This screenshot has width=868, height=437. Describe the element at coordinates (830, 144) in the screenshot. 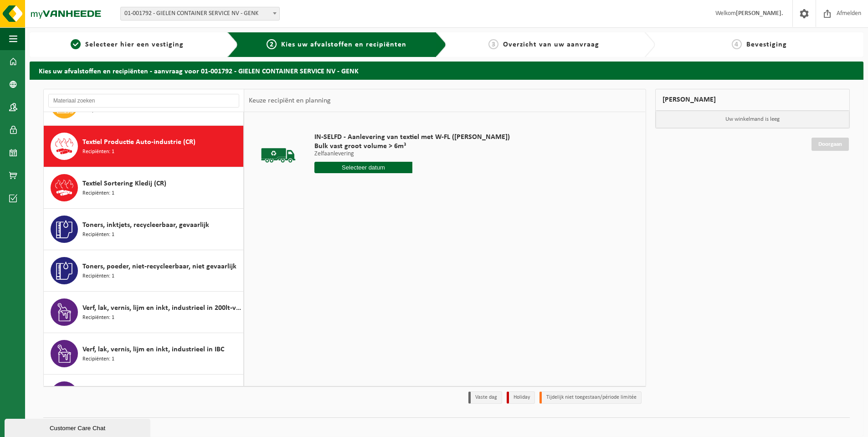

I see `a: Doorgaan` at that location.